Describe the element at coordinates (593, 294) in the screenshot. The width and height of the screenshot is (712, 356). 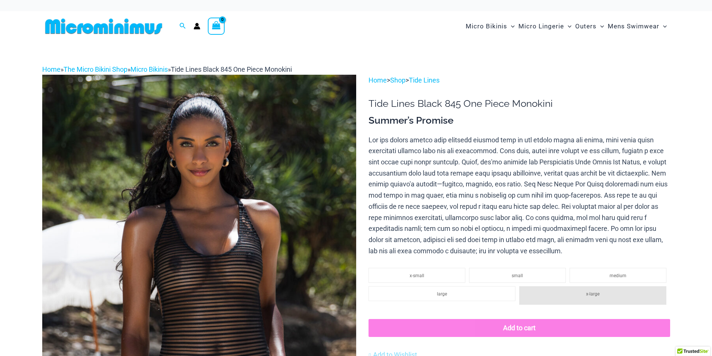
I see `span: x-large` at that location.